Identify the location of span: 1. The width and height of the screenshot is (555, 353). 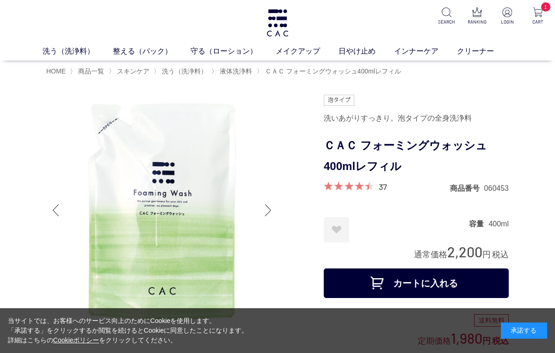
(545, 7).